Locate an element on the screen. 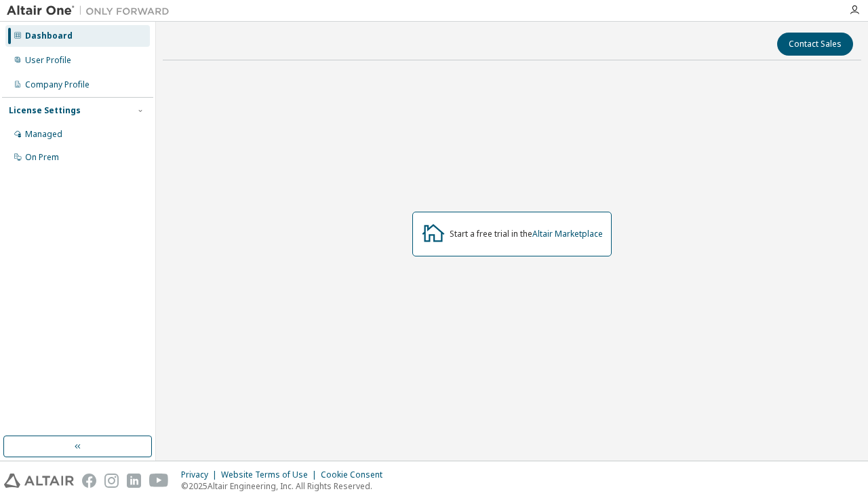 This screenshot has width=868, height=500. img: altair_logo.svg is located at coordinates (38, 480).